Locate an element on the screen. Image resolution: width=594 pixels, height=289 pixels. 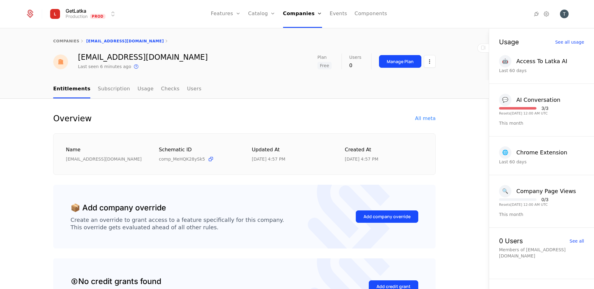
img: tsovaktestlatka@mailinator.com is located at coordinates (61, 62).